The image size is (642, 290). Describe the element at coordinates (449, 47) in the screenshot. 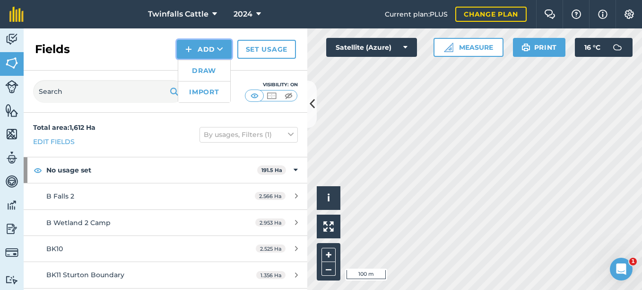

I see `img: Ruler icon` at that location.